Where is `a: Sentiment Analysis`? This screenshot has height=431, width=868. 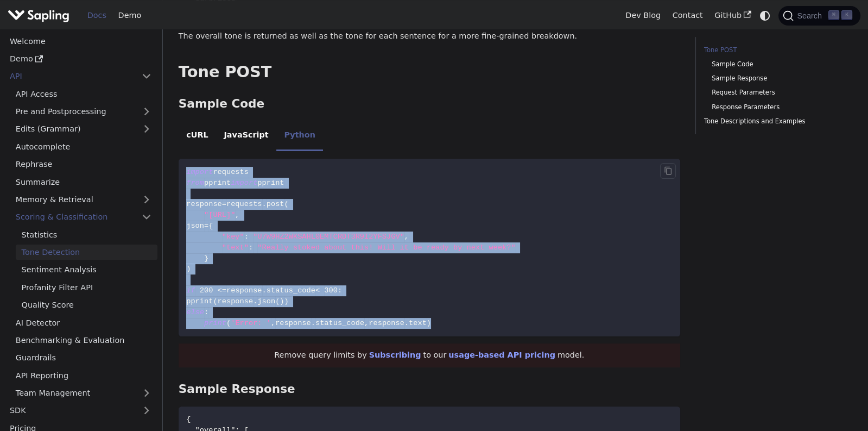 a: Sentiment Analysis is located at coordinates (86, 270).